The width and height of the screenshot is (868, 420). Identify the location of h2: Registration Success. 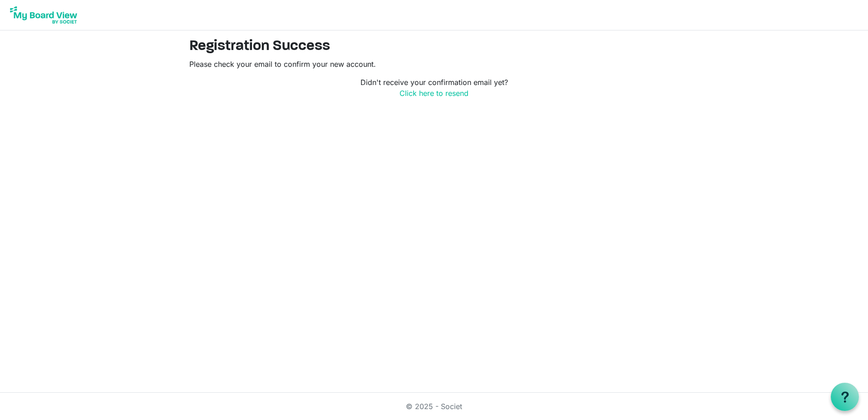
(434, 47).